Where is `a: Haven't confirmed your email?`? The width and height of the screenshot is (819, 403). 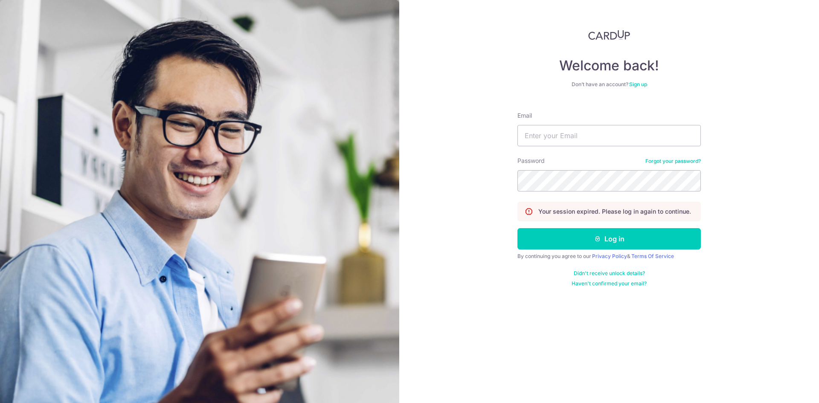
a: Haven't confirmed your email? is located at coordinates (609, 284).